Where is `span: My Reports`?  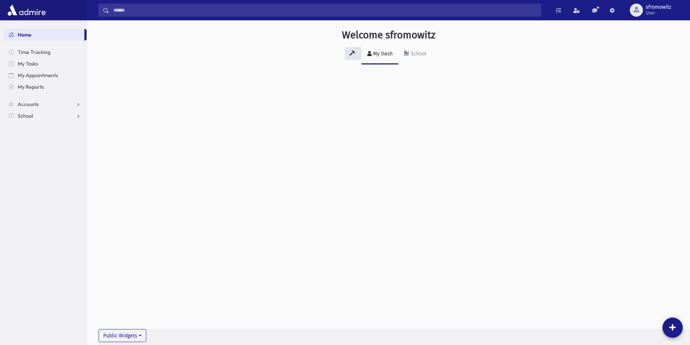
span: My Reports is located at coordinates (31, 87).